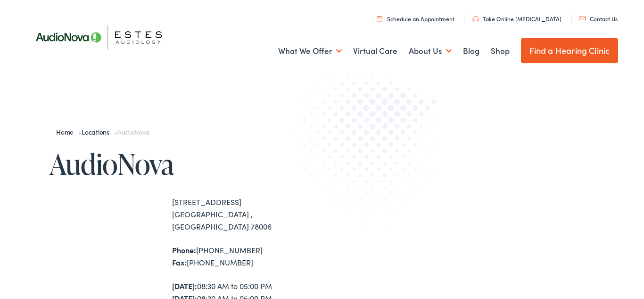 This screenshot has width=644, height=299. What do you see at coordinates (570, 51) in the screenshot?
I see `a: Find a Hearing Clinic` at bounding box center [570, 51].